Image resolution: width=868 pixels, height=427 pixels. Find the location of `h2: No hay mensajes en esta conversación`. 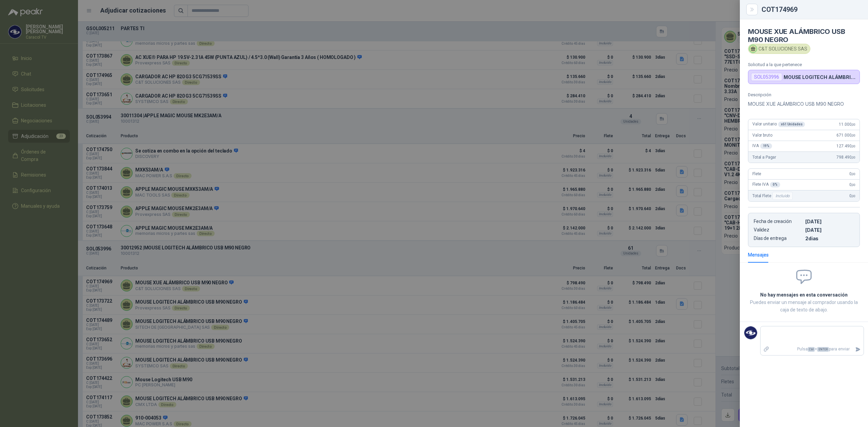

h2: No hay mensajes en esta conversación is located at coordinates (804, 295).